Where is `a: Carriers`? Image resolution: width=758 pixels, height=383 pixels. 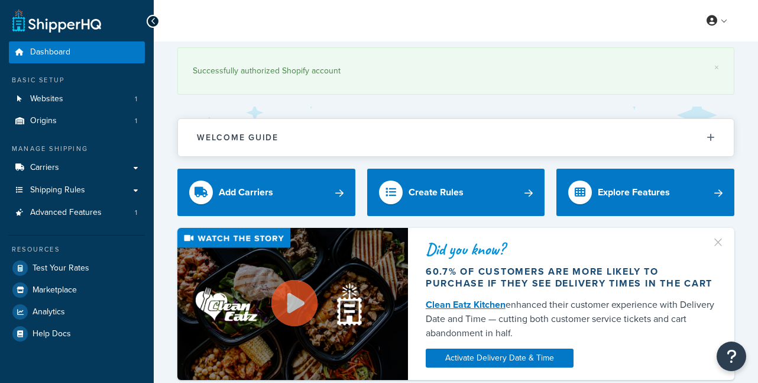 a: Carriers is located at coordinates (77, 167).